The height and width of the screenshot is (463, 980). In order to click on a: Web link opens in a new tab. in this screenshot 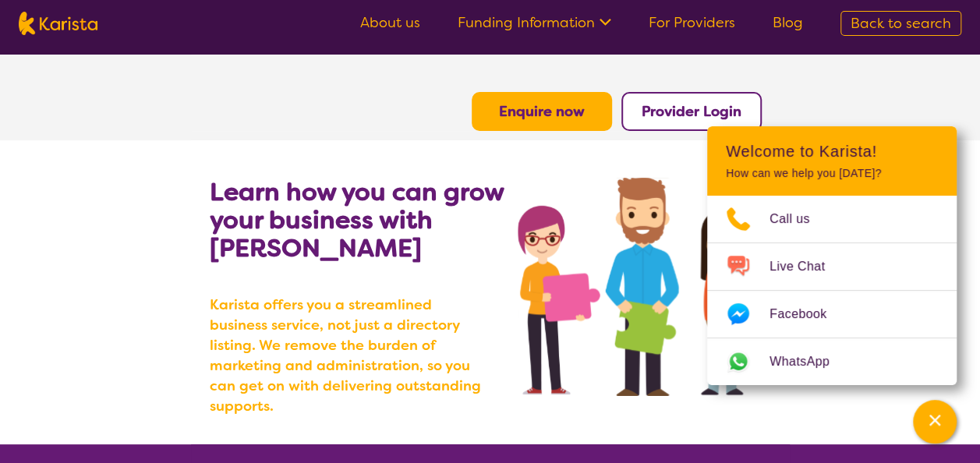, I will do `click(831, 361)`.